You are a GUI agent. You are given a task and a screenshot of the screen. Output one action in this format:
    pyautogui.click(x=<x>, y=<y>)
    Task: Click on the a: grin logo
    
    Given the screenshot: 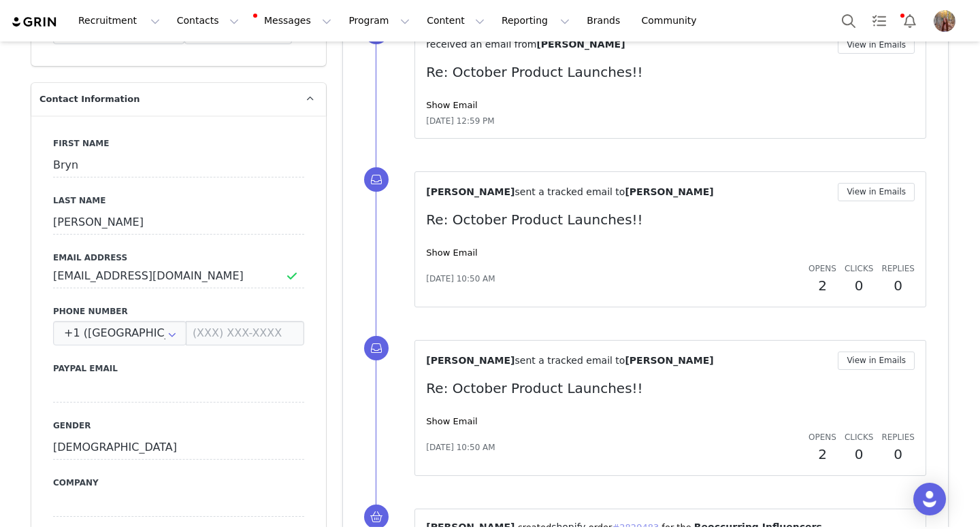 What is the action you would take?
    pyautogui.click(x=35, y=22)
    